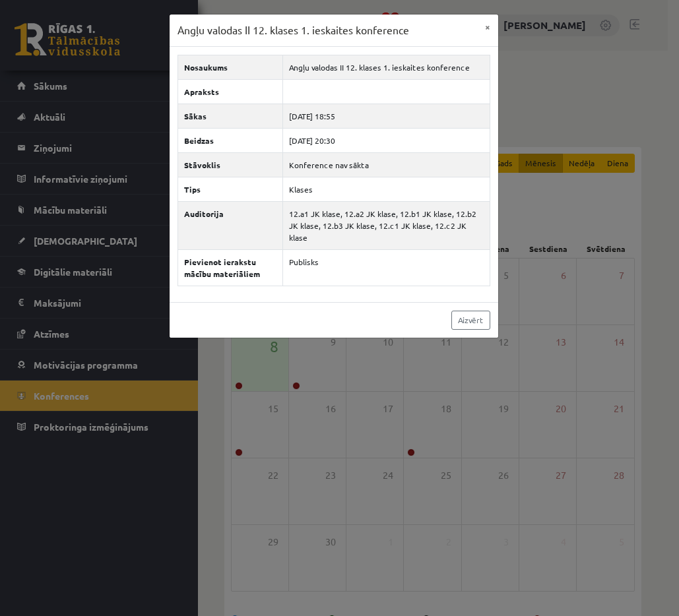 The width and height of the screenshot is (679, 616). I want to click on th: Beidzas, so click(231, 140).